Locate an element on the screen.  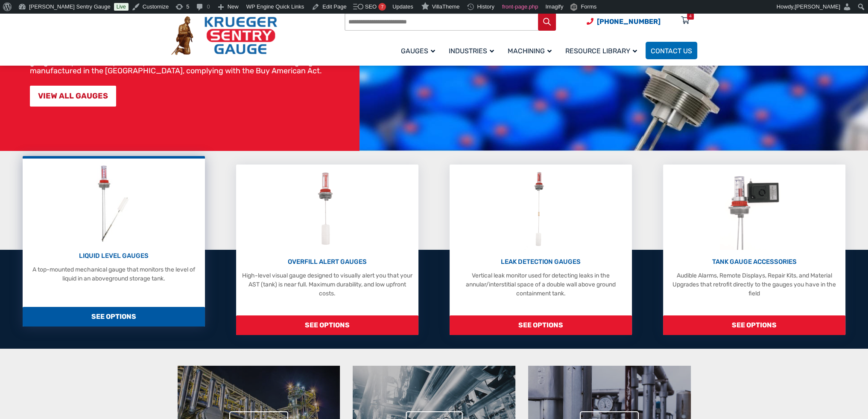
img: Tank Gauge Accessories is located at coordinates (754, 210).